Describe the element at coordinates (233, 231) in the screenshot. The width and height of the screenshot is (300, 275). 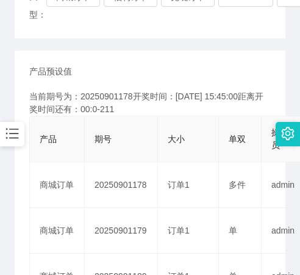
I see `span: 单` at that location.